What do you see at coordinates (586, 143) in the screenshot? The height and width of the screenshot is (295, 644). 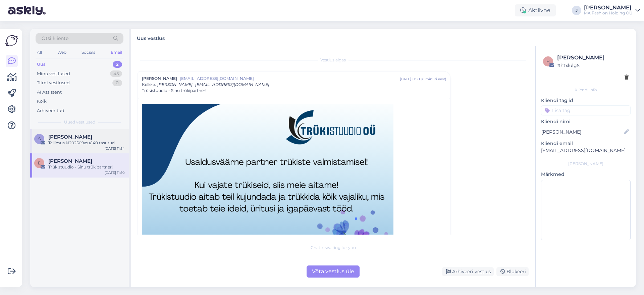 I see `p: Kliendi email` at bounding box center [586, 143].